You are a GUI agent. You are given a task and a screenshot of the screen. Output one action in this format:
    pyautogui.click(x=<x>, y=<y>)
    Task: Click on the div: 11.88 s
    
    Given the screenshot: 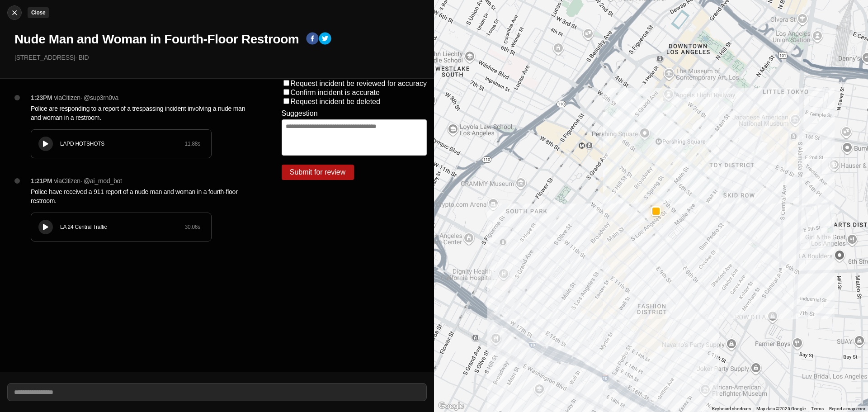 What is the action you would take?
    pyautogui.click(x=192, y=144)
    